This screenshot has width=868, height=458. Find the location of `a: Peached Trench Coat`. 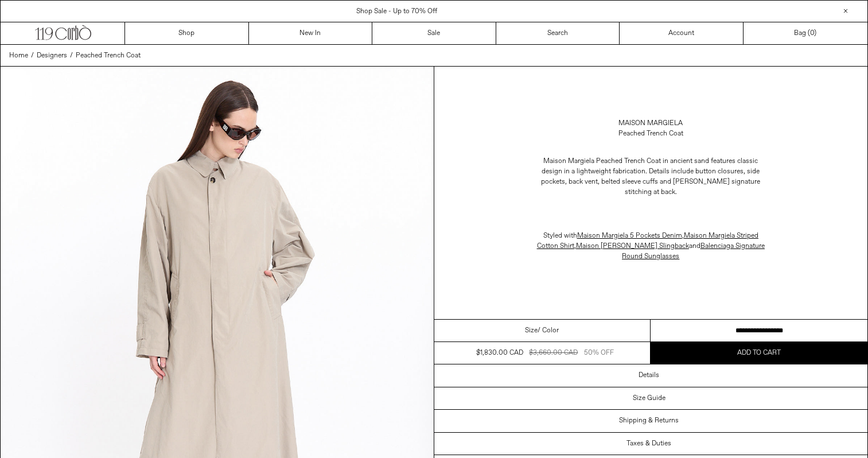

a: Peached Trench Coat is located at coordinates (108, 56).